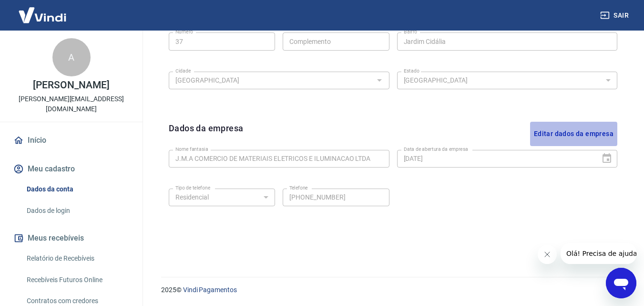  I want to click on label: Telefone, so click(299, 188).